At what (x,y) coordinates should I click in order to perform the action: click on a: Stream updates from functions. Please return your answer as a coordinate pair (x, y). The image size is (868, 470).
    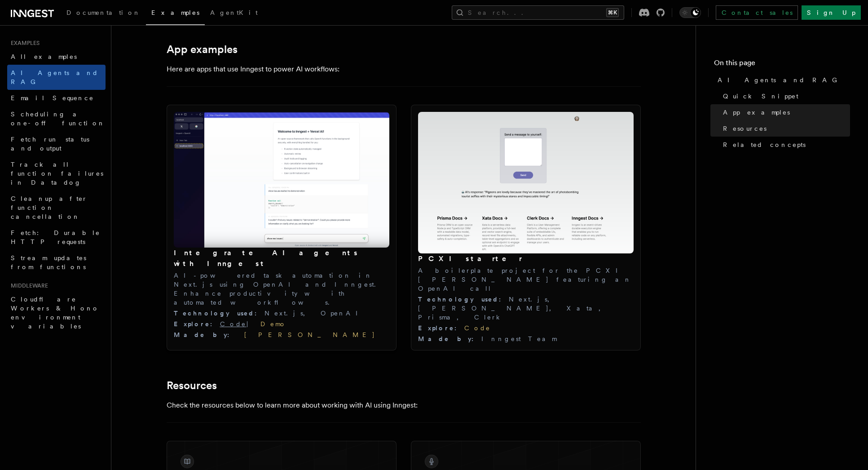
    Looking at the image, I should click on (56, 263).